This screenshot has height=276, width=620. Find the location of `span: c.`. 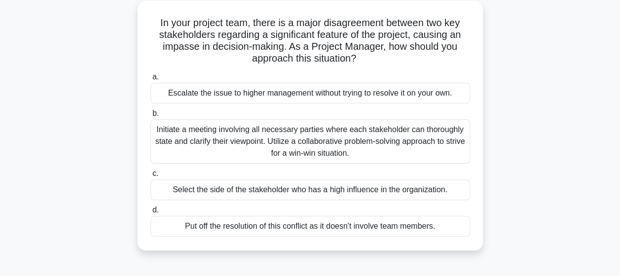

span: c. is located at coordinates (155, 173).